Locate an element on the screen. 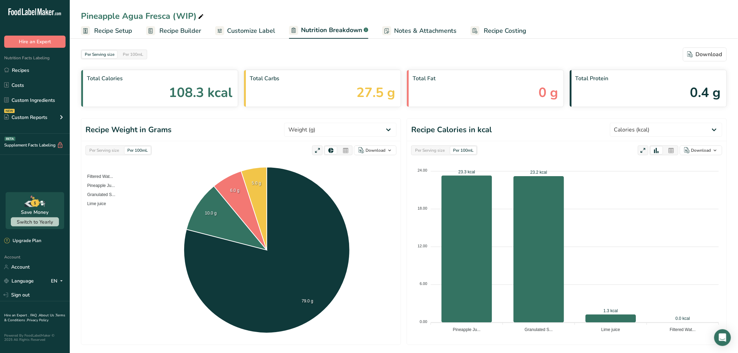 This screenshot has width=738, height=353. span: 0 g is located at coordinates (548, 92).